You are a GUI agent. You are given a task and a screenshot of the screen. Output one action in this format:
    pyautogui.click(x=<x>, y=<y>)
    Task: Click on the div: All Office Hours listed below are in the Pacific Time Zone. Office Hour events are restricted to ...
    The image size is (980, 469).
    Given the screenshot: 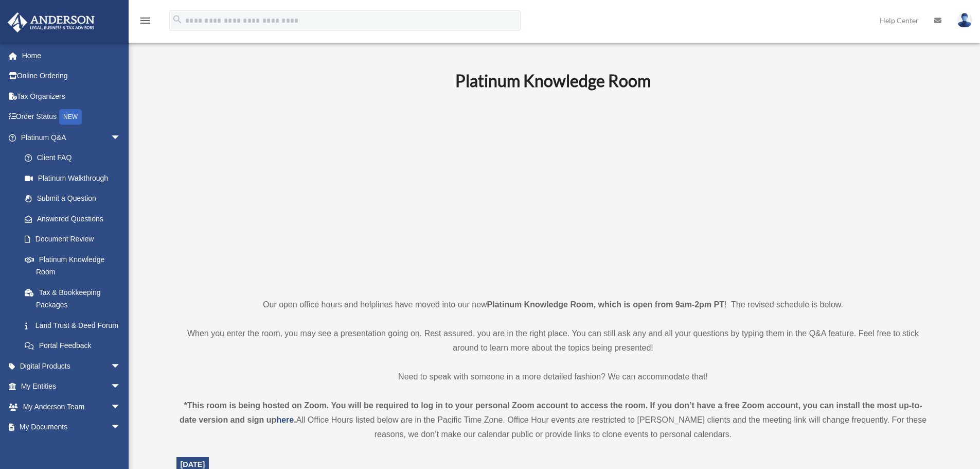 What is the action you would take?
    pyautogui.click(x=553, y=420)
    